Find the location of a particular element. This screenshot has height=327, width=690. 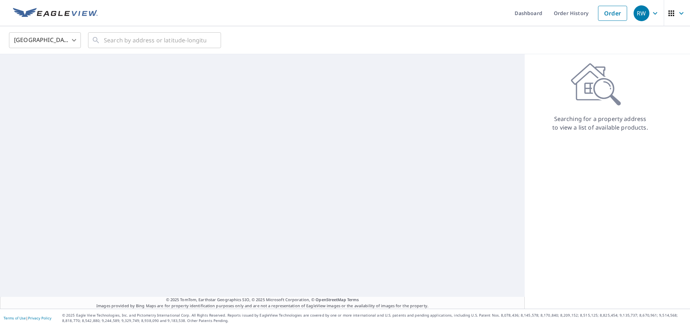

p: Searching for a property address to view a list of available products. is located at coordinates (600, 123).